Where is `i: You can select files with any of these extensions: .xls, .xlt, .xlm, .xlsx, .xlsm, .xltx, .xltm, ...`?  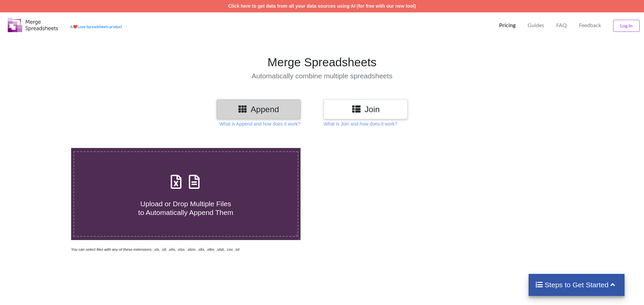 i: You can select files with any of these extensions: .xls, .xlt, .xlm, .xlsx, .xlsm, .xltx, .xltm, ... is located at coordinates (156, 249).